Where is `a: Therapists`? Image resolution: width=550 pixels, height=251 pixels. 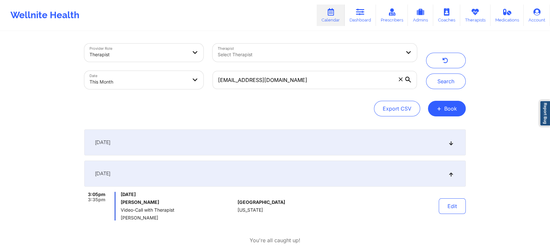
a: Therapists is located at coordinates (476, 15).